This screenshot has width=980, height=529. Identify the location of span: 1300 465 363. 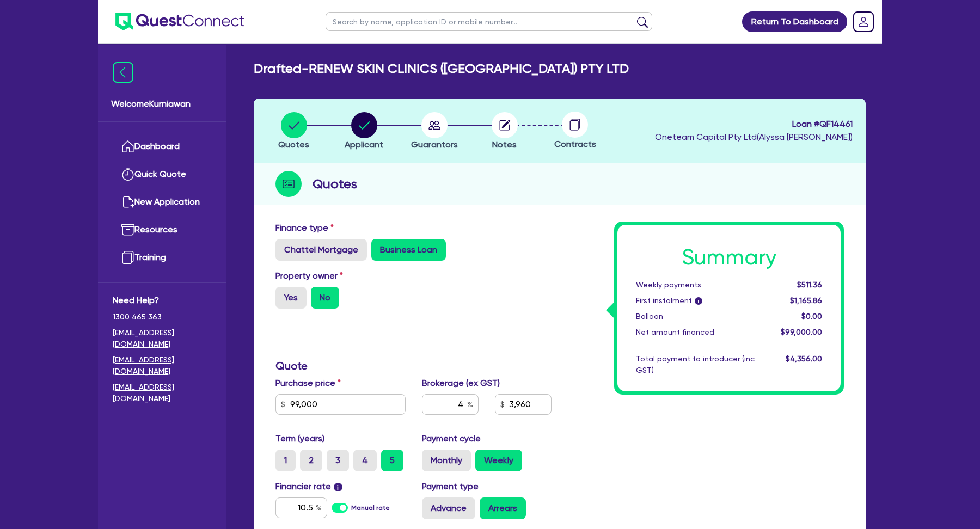
(161, 317).